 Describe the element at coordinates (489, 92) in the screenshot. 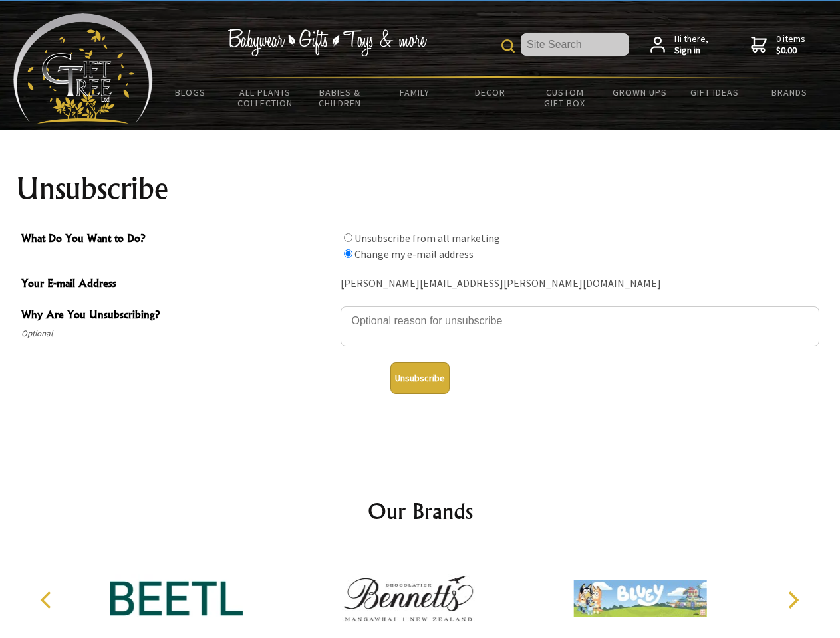

I see `a: Decor` at that location.